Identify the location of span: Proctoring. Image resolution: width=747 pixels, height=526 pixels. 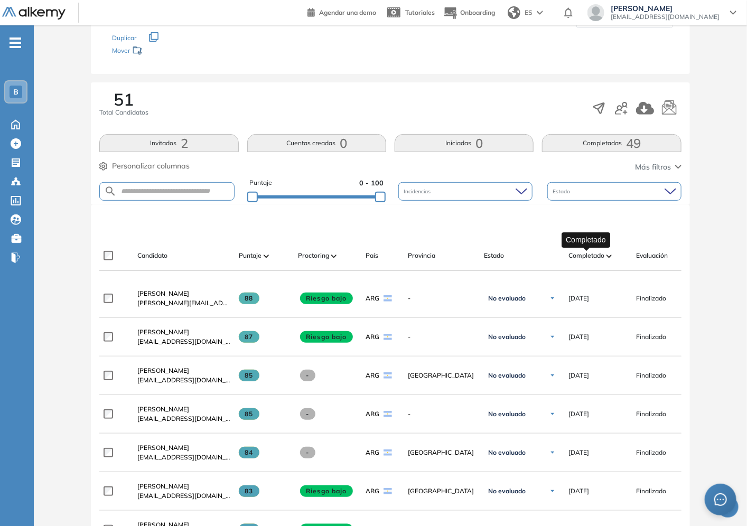
(313, 256).